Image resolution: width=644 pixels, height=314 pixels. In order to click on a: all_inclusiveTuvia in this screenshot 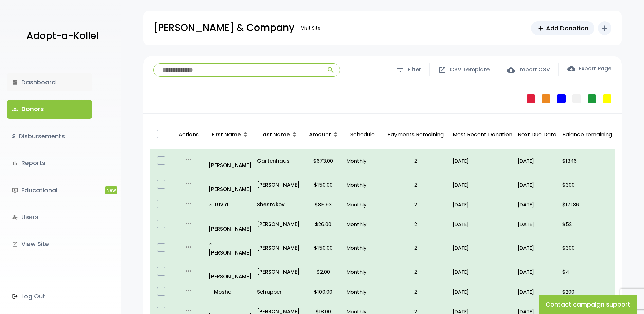, I will do `click(230, 204)`.